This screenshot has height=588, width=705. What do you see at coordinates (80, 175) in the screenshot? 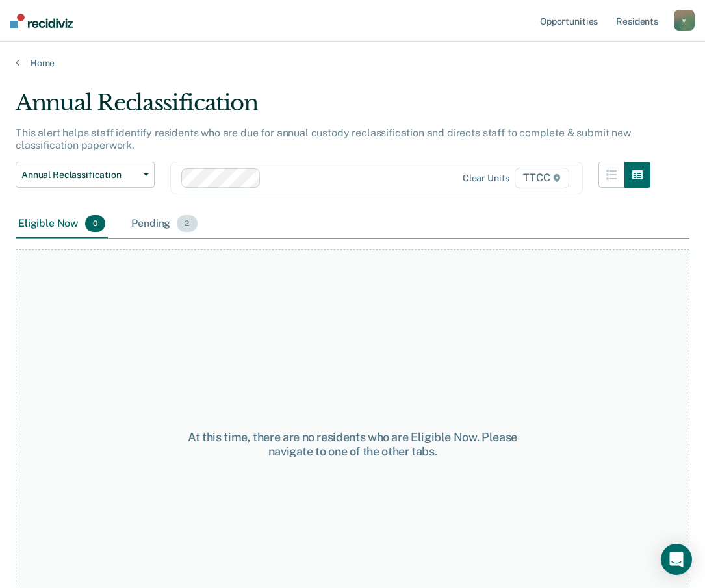
I see `span: Annual Reclassification` at bounding box center [80, 175].